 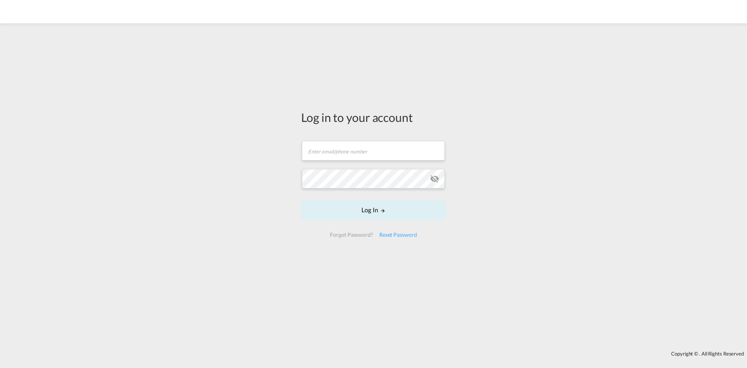 I want to click on input: Enter email/phone number, so click(x=373, y=151).